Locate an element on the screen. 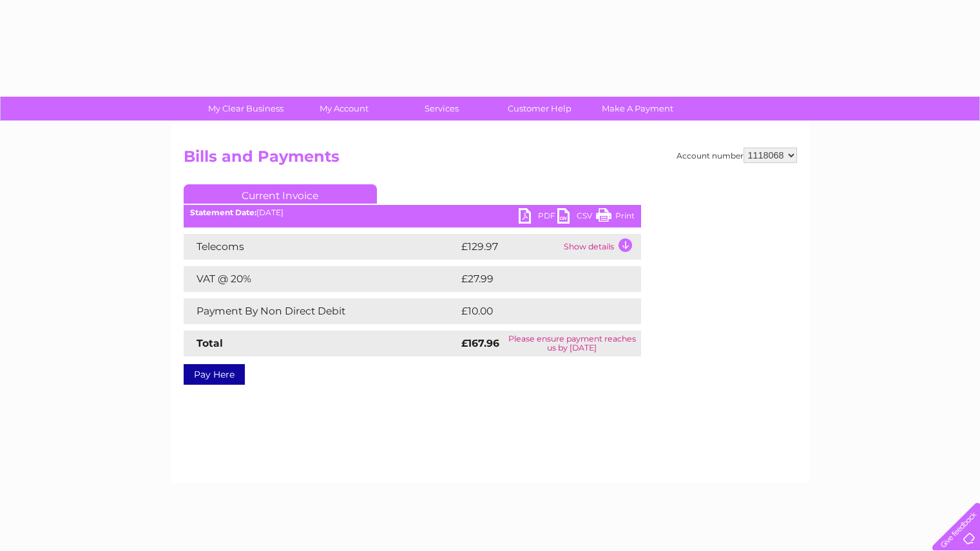  td: £10.00 is located at coordinates (536, 311).